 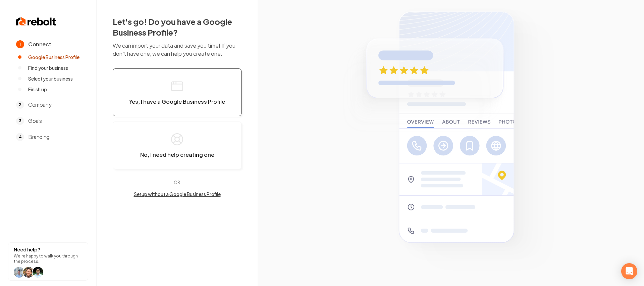 I want to click on span: Find your business, so click(x=48, y=68).